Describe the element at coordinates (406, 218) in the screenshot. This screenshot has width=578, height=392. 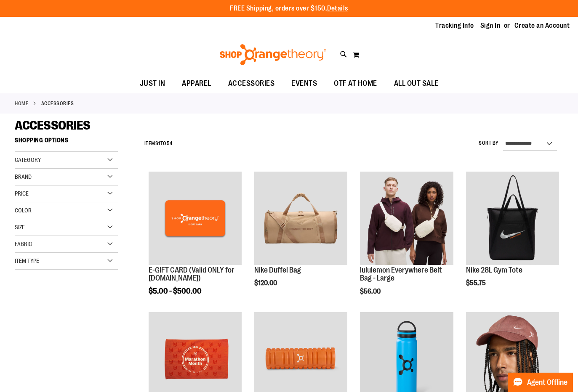
I see `img: lululemon Everywhere Belt Bag - Large` at that location.